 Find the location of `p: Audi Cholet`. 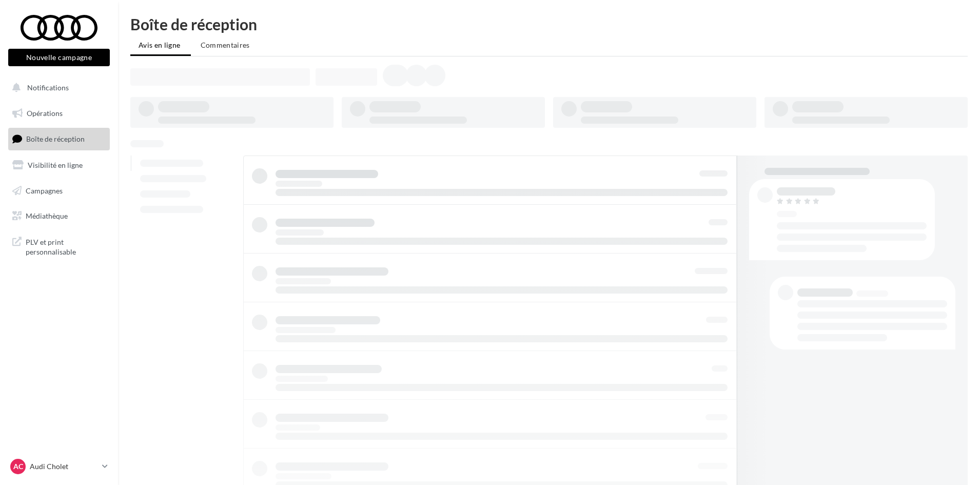

p: Audi Cholet is located at coordinates (64, 467).